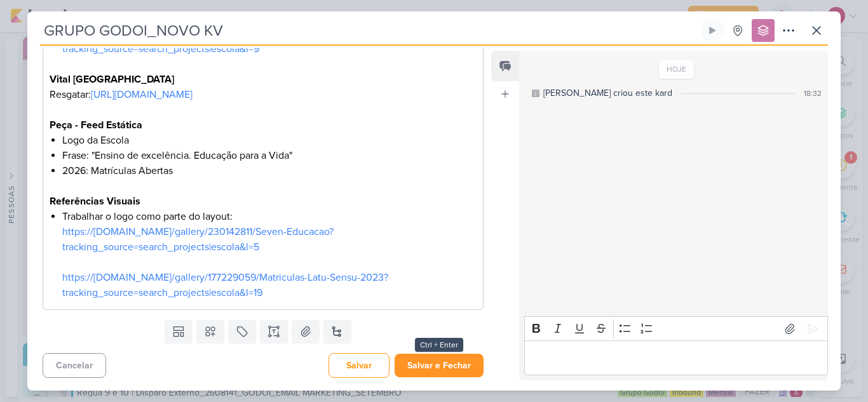  Describe the element at coordinates (263, 95) in the screenshot. I see `p: Resgatar:` at that location.